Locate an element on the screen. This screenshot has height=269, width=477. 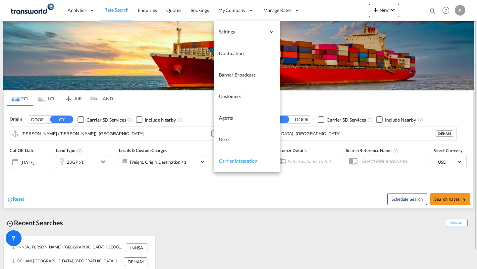
span: Search Reference Name is located at coordinates (372, 150).